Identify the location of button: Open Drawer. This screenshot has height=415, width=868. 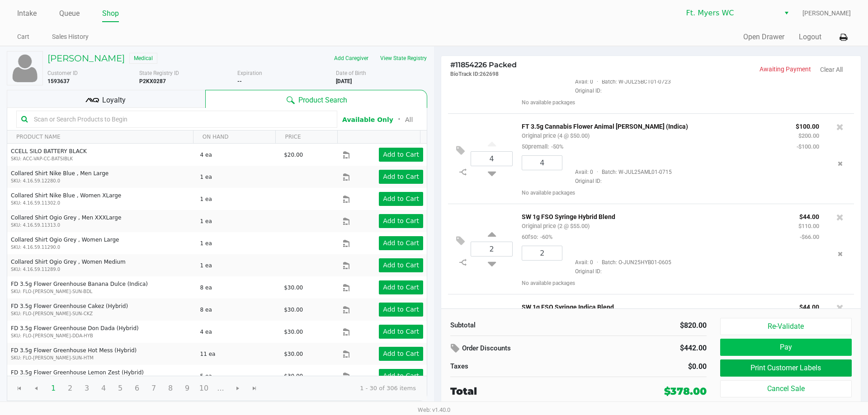
(763, 37).